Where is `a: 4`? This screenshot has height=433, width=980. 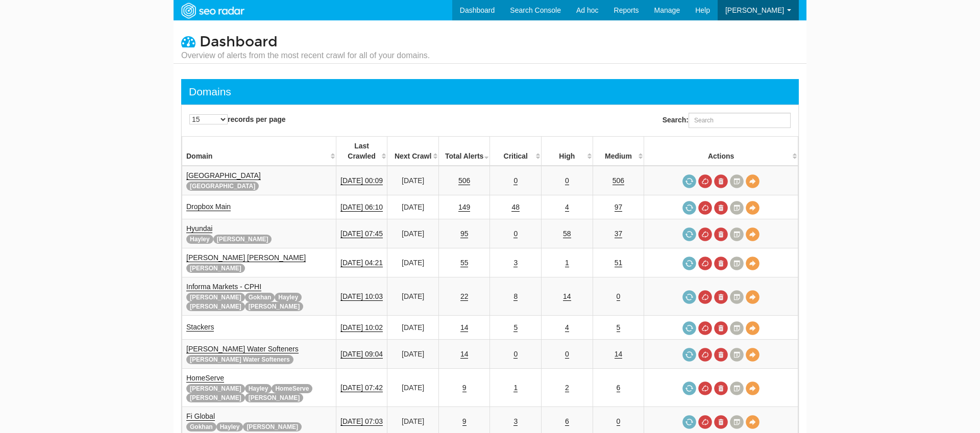
a: 4 is located at coordinates (567, 328).